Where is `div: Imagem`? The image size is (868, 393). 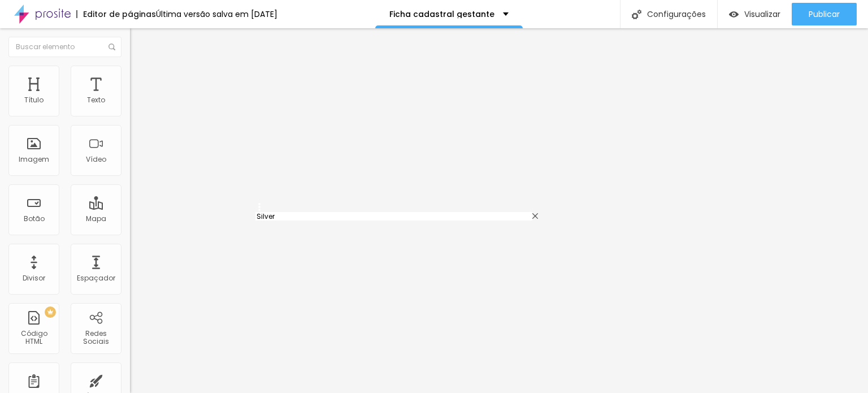 div: Imagem is located at coordinates (34, 159).